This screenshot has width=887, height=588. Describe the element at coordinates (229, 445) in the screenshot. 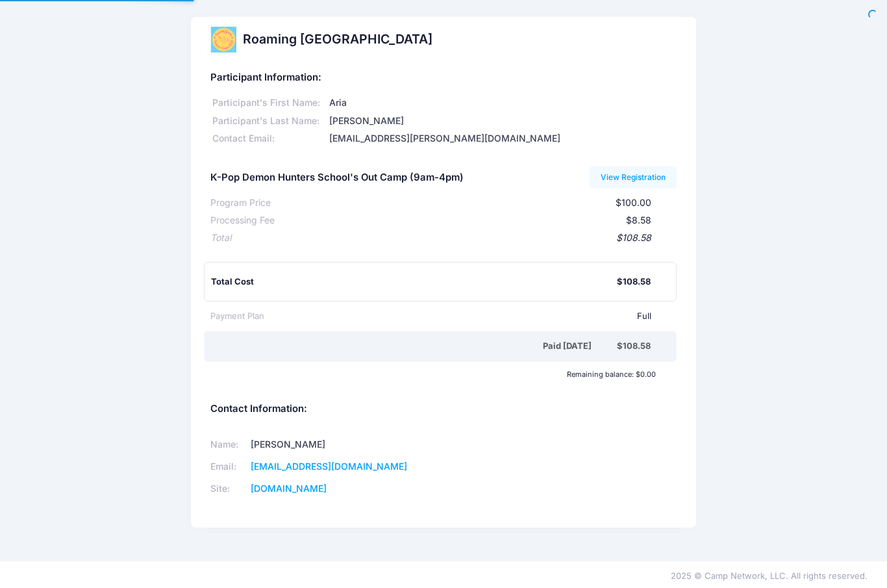

I see `td: Name:` at that location.